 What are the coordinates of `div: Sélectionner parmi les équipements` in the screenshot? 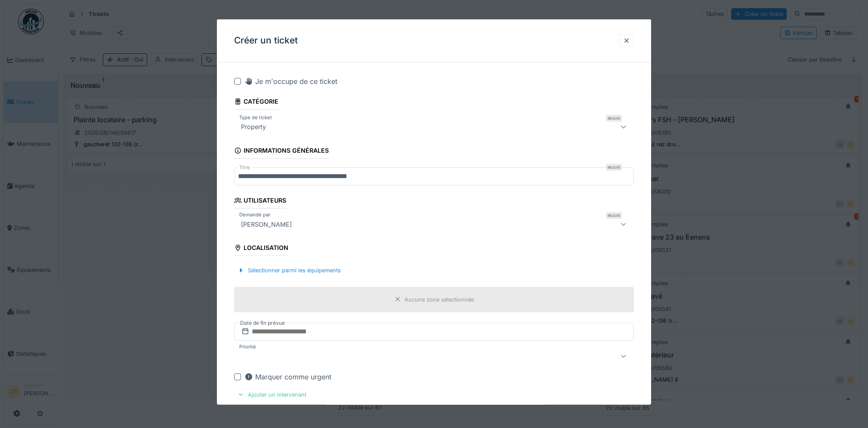 It's located at (289, 270).